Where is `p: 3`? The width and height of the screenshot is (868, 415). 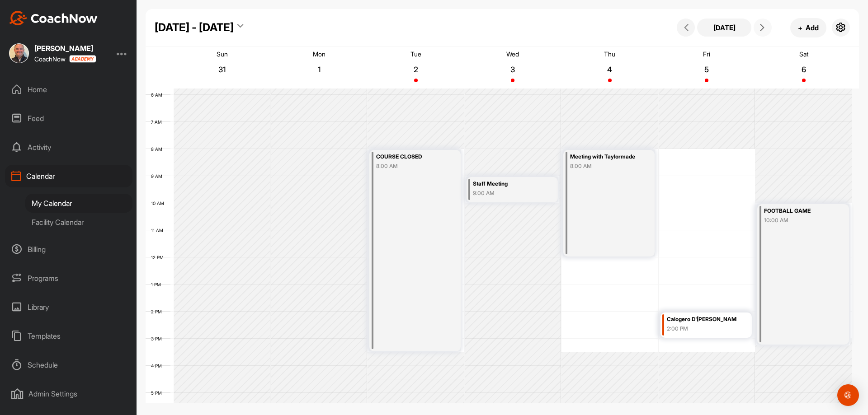
p: 3 is located at coordinates (513, 70).